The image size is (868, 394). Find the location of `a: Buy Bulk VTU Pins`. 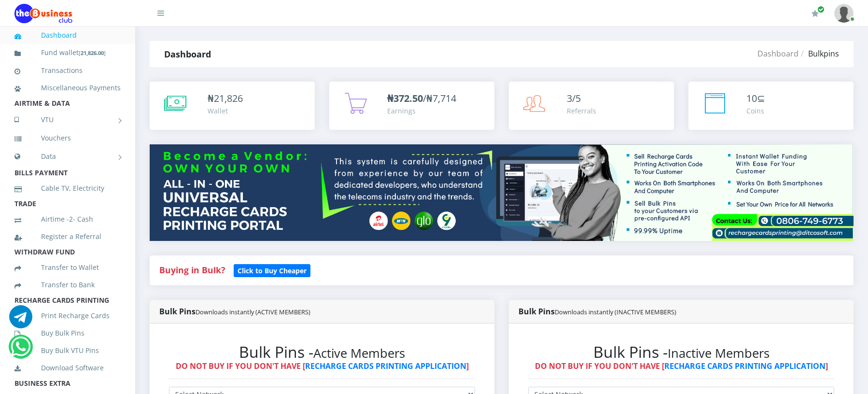

a: Buy Bulk VTU Pins is located at coordinates (67, 350).